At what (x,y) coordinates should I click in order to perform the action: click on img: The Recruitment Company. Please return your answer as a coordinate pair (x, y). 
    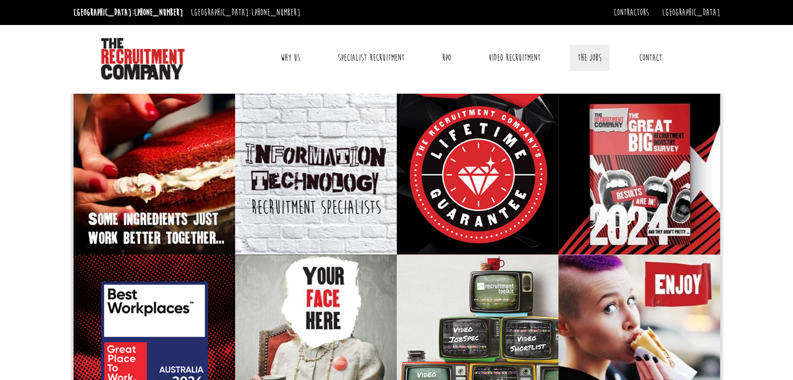
    Looking at the image, I should click on (143, 59).